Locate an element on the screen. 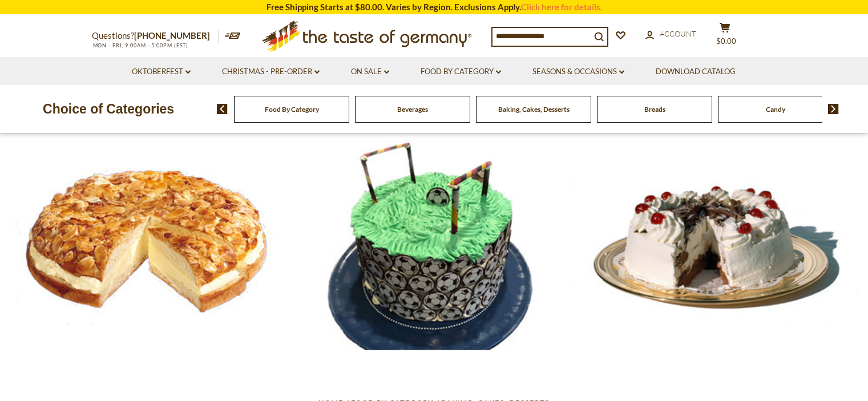 The height and width of the screenshot is (401, 868). img: previous arrow is located at coordinates (222, 109).